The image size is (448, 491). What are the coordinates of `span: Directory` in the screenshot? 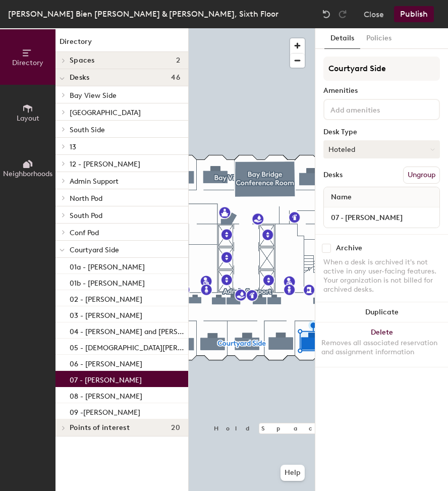 It's located at (28, 63).